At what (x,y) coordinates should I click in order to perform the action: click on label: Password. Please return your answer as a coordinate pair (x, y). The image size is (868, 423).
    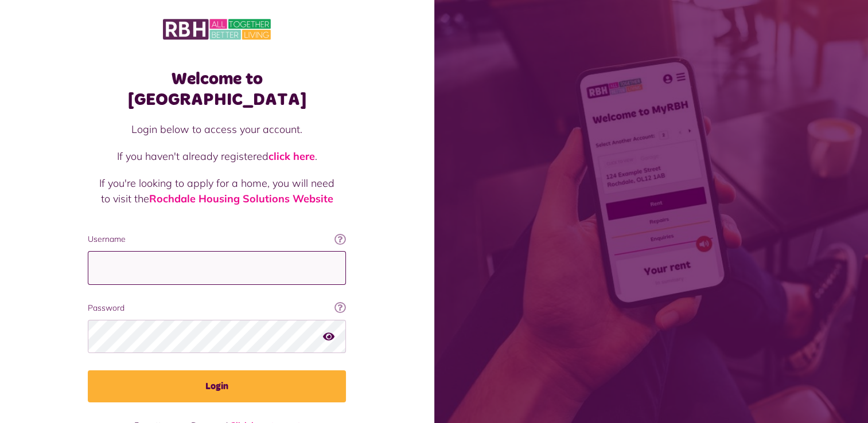
    Looking at the image, I should click on (217, 308).